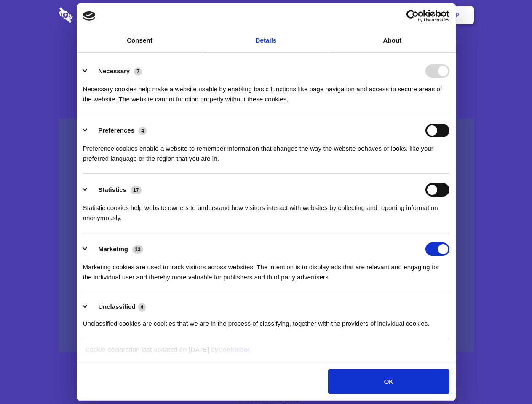 Image resolution: width=532 pixels, height=404 pixels. Describe the element at coordinates (265, 15) in the screenshot. I see `a: Pricing` at that location.